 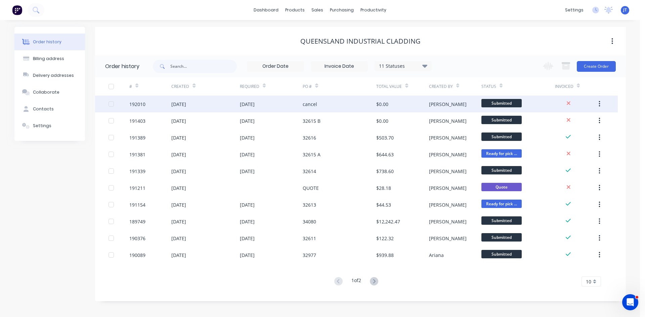 What do you see at coordinates (574, 10) in the screenshot?
I see `div: settings` at bounding box center [574, 10].